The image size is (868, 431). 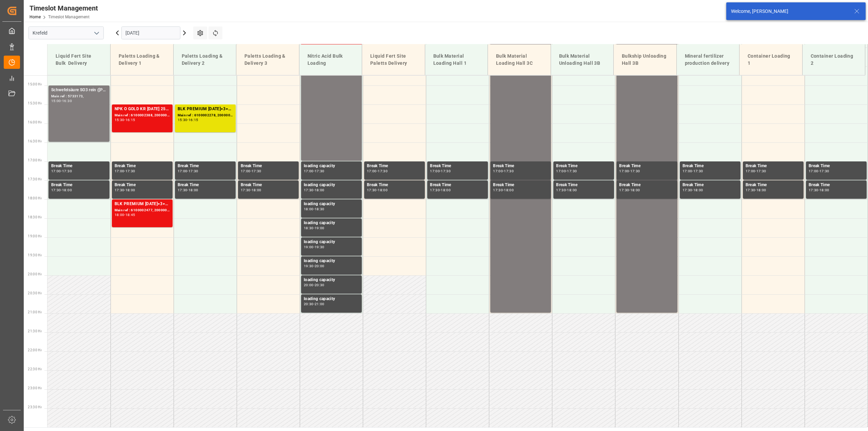 I want to click on div: 20:30, so click(x=319, y=285).